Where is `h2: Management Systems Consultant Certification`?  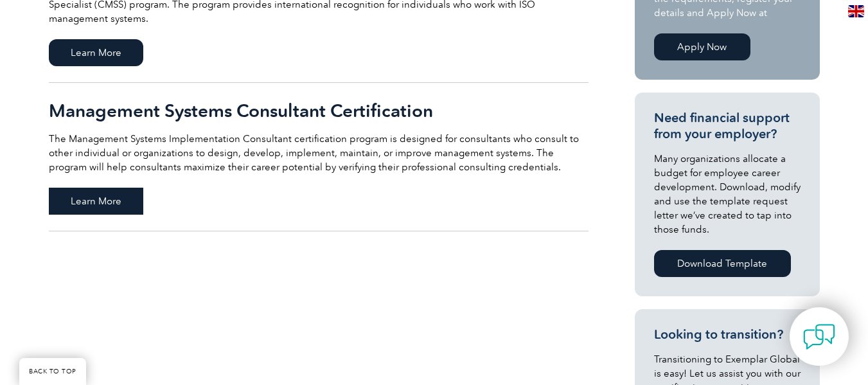
h2: Management Systems Consultant Certification is located at coordinates (319, 111).